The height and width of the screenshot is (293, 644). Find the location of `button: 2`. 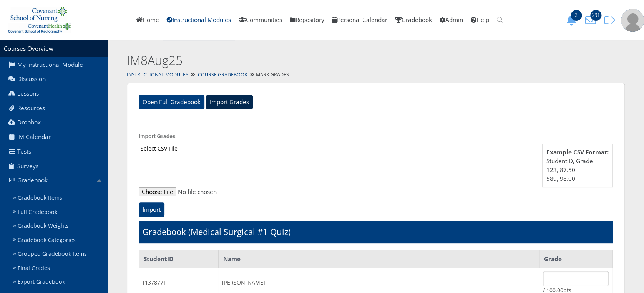

button: 2 is located at coordinates (573, 20).